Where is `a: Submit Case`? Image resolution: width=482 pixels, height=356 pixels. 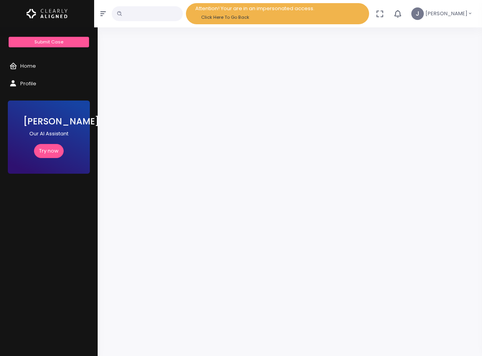
a: Submit Case is located at coordinates (48, 42).